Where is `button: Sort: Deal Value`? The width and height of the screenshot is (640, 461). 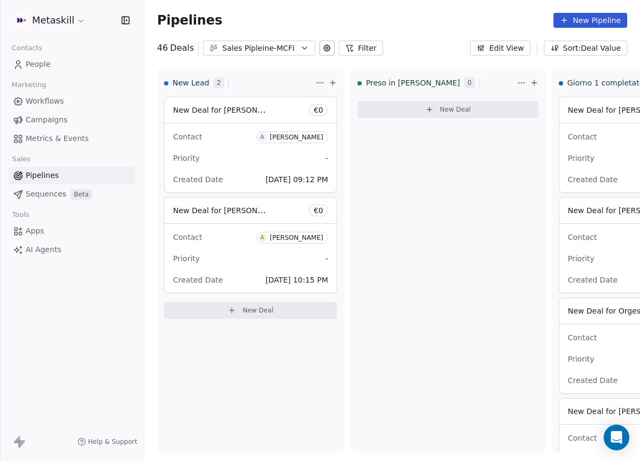
button: Sort: Deal Value is located at coordinates (585, 48).